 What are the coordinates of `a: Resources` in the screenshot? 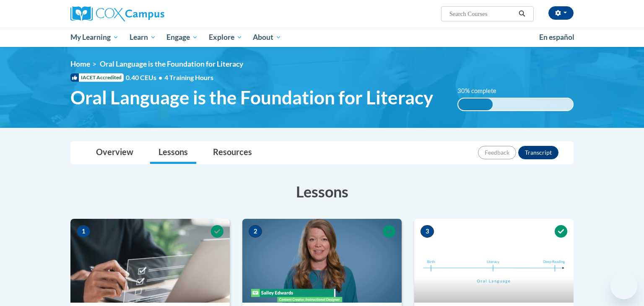 It's located at (232, 153).